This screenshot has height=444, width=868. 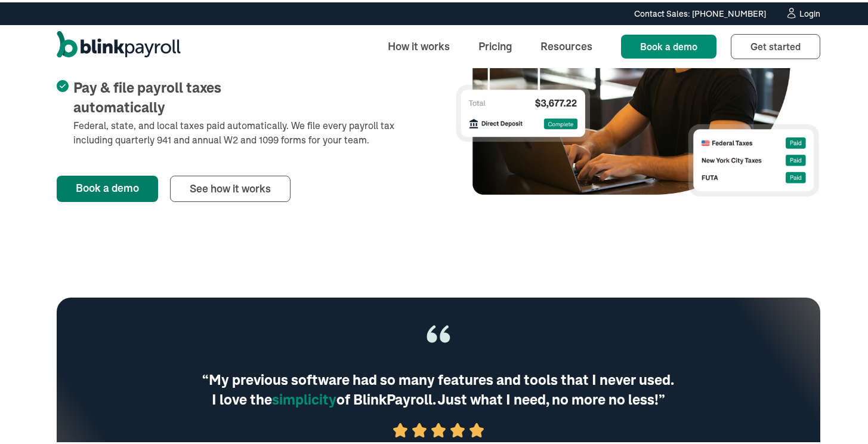 What do you see at coordinates (802, 12) in the screenshot?
I see `a: Login` at bounding box center [802, 12].